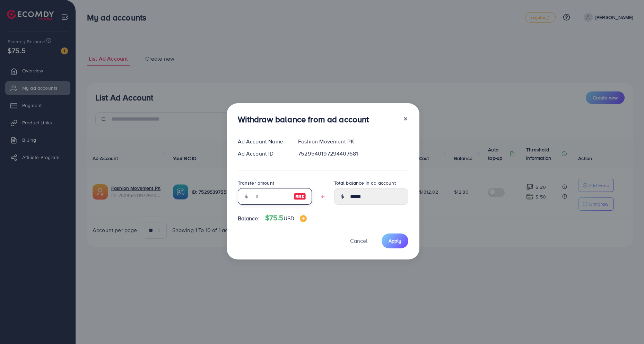 This screenshot has height=344, width=644. Describe the element at coordinates (359, 241) in the screenshot. I see `button: Cancel` at that location.